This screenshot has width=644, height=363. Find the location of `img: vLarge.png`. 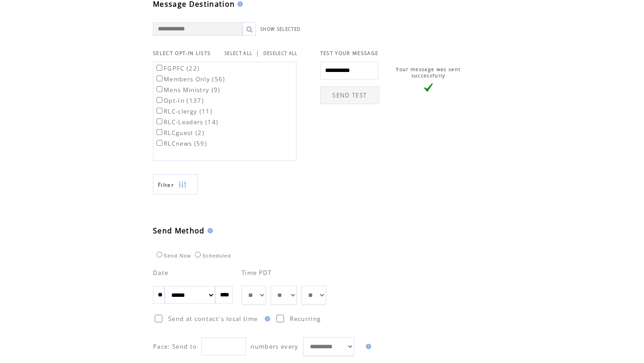

img: vLarge.png is located at coordinates (428, 87).